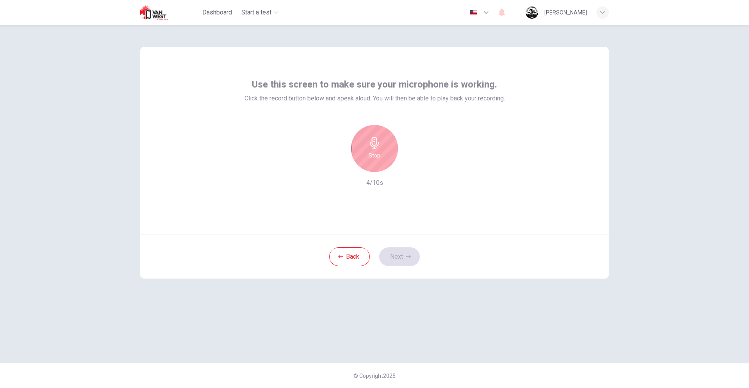 The height and width of the screenshot is (388, 749). What do you see at coordinates (217, 13) in the screenshot?
I see `a: Dashboard` at bounding box center [217, 13].